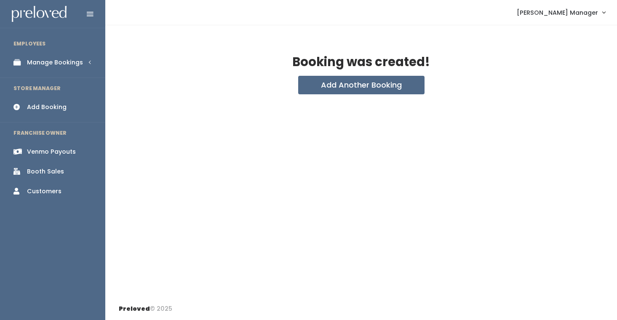 The height and width of the screenshot is (320, 617). I want to click on a: Add Another Booking, so click(361, 85).